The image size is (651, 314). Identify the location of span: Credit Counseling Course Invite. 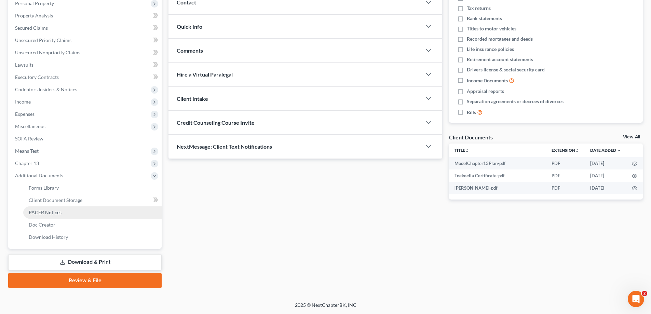
(216, 122).